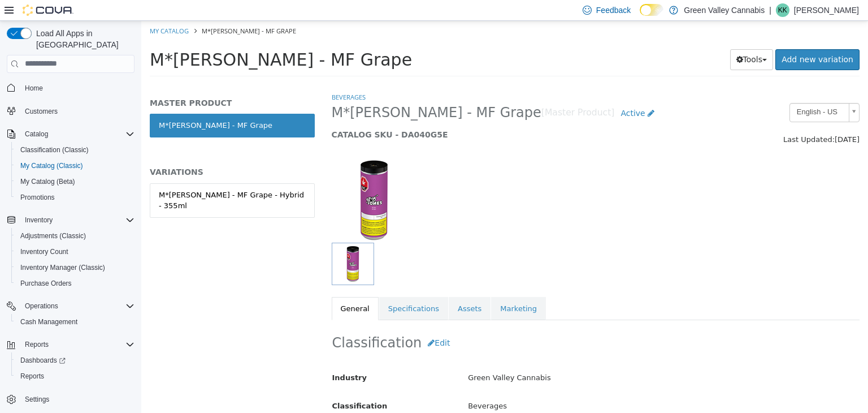  I want to click on span: Cash Management, so click(75, 322).